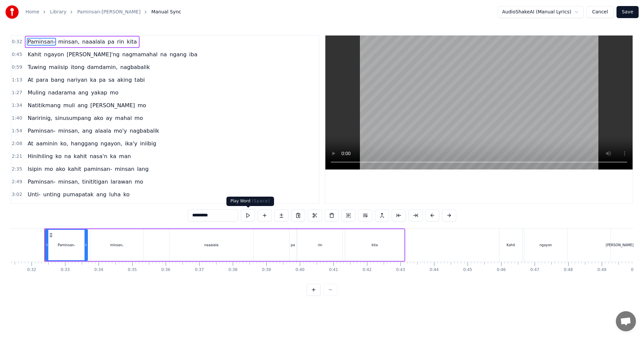  Describe the element at coordinates (99, 93) in the screenshot. I see `span: yakap` at that location.